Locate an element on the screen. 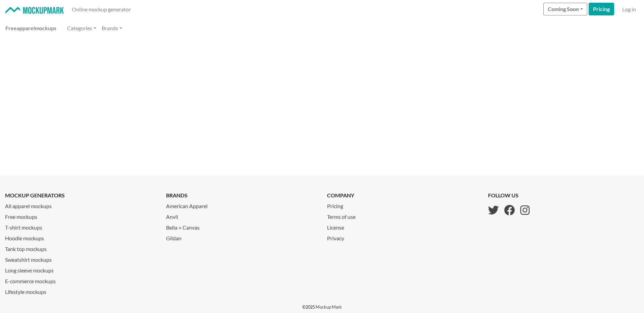 The height and width of the screenshot is (313, 644). a: Free mockups is located at coordinates (80, 216).